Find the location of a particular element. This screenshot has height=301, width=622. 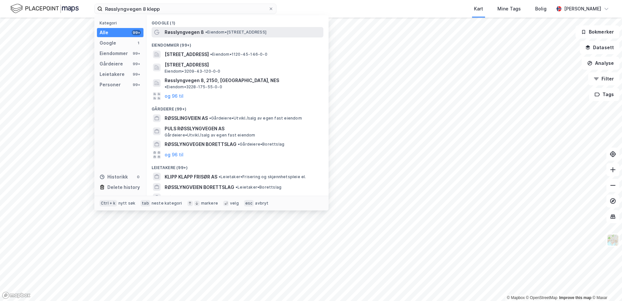

div: Bolig is located at coordinates (541, 9).